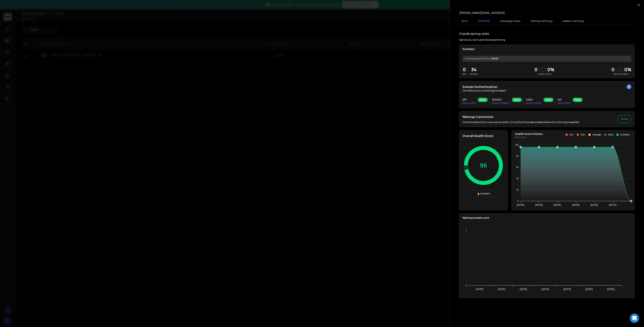 Image resolution: width=644 pixels, height=327 pixels. Describe the element at coordinates (521, 117) in the screenshot. I see `h2: Warmup Connection` at that location.